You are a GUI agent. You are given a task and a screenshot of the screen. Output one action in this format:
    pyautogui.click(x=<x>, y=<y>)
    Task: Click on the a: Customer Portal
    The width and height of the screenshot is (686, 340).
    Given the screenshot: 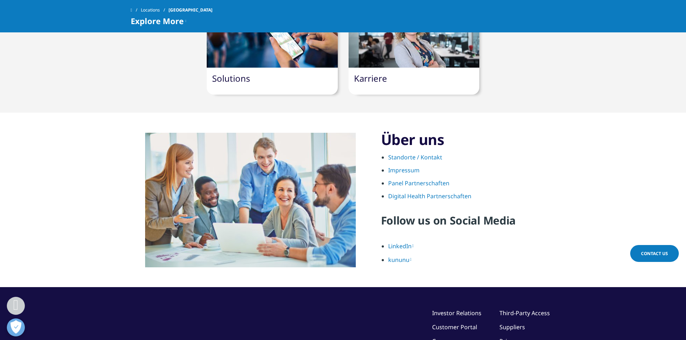 What is the action you would take?
    pyautogui.click(x=455, y=327)
    